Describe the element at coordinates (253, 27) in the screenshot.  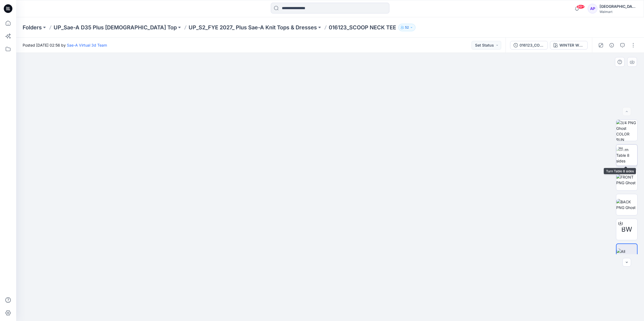
I see `p: UP_S2_FYE 2027_ Plus Sae-A Knit Tops & Dresses` at that location.